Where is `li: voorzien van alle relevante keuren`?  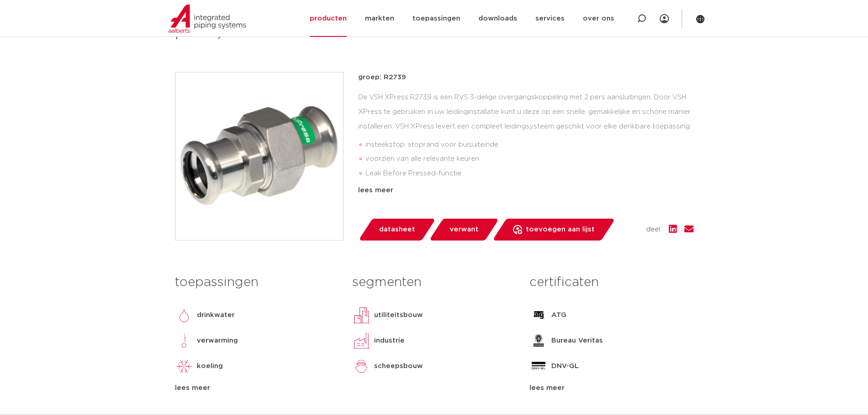 li: voorzien van alle relevante keuren is located at coordinates (529, 159).